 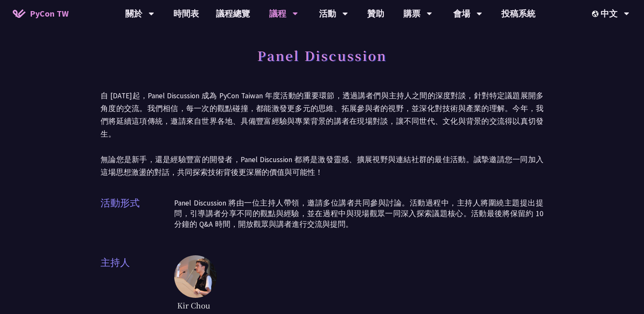 What do you see at coordinates (596, 14) in the screenshot?
I see `img: Locale Icon` at bounding box center [596, 14].